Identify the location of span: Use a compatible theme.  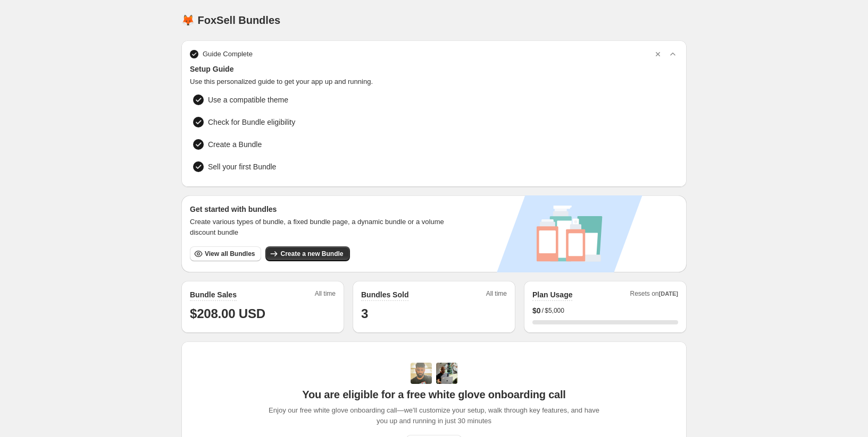
(248, 100).